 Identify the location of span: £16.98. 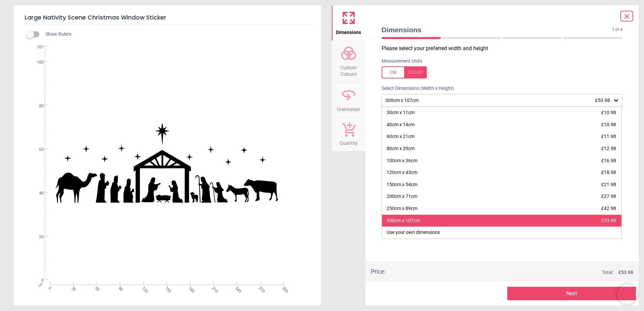
(608, 160).